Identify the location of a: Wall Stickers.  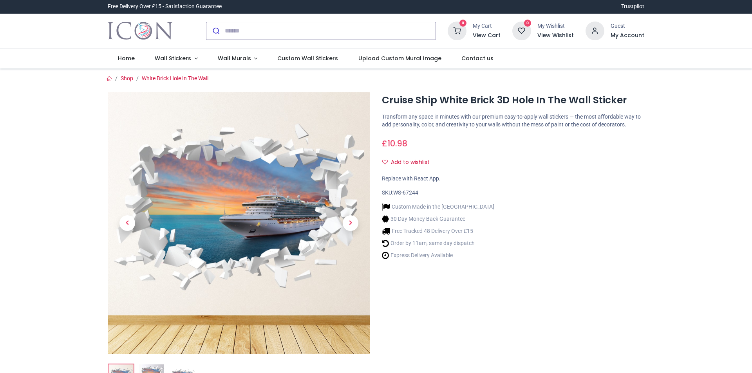
(176, 59).